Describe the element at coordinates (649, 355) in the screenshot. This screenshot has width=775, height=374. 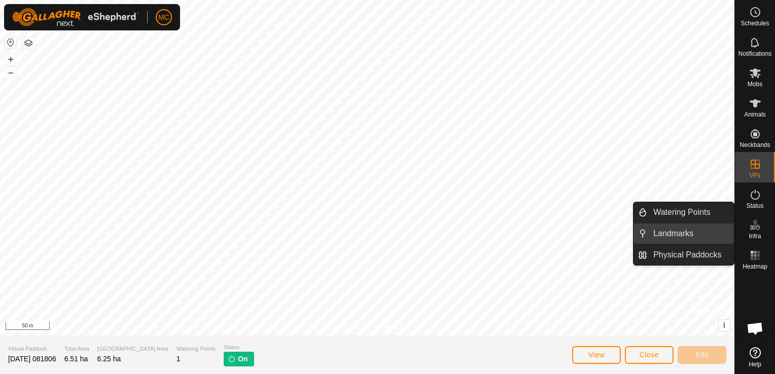
I see `span: Close` at that location.